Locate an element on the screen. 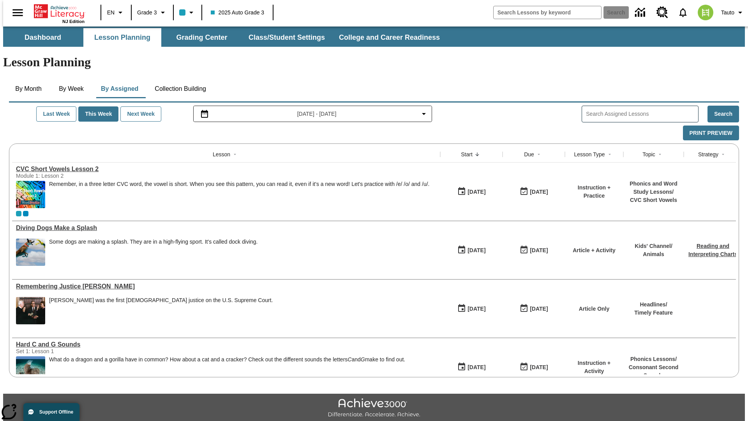 Image resolution: width=748 pixels, height=421 pixels. a: CVC Short Vowels Lesson 2, Lessons is located at coordinates (226, 169).